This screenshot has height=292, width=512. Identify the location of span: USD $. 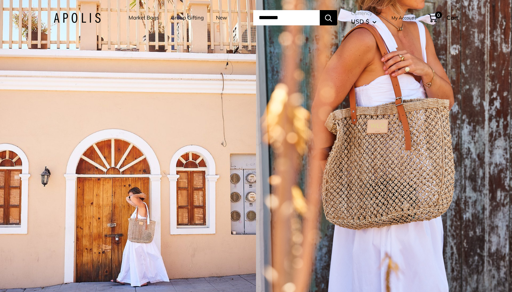
(360, 21).